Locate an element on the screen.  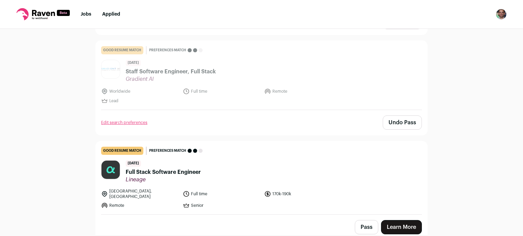
li: 170k-190k is located at coordinates (303, 194).